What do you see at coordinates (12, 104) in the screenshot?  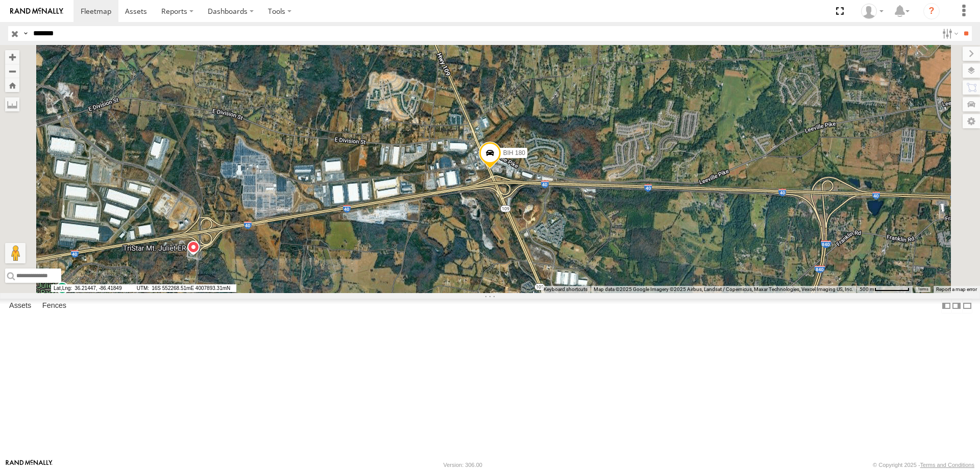 I see `label: Measure` at bounding box center [12, 104].